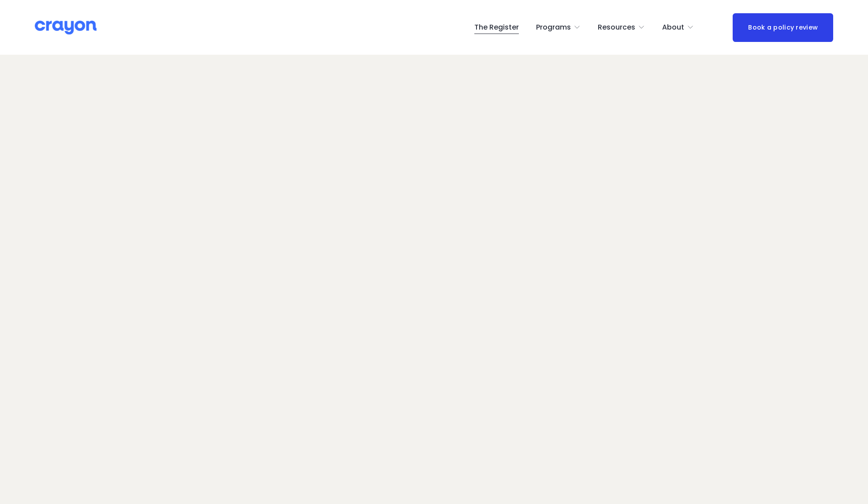 This screenshot has width=868, height=504. I want to click on img: Crayon, so click(66, 27).